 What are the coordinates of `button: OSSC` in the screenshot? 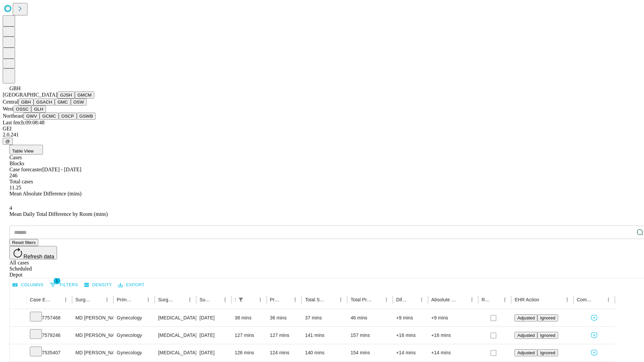 It's located at (23, 109).